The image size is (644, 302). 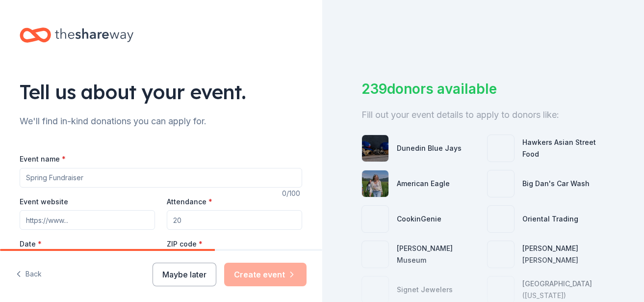 I want to click on label: Date, so click(x=87, y=244).